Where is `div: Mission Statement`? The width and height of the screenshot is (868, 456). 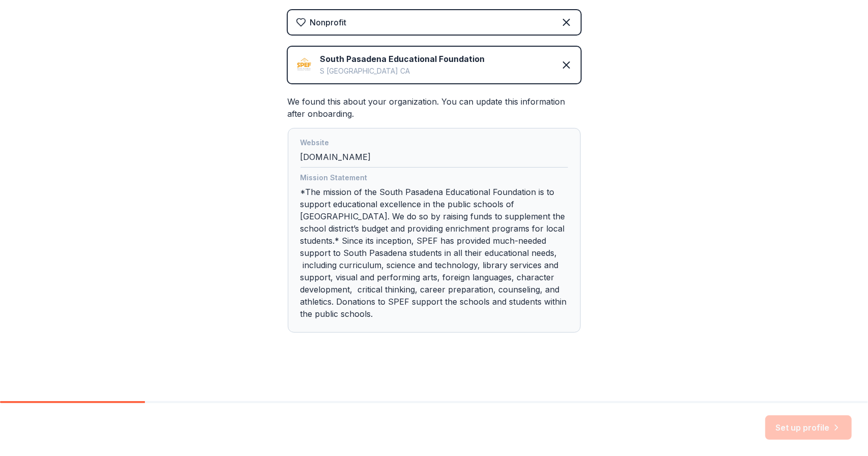
div: Mission Statement is located at coordinates (434, 179).